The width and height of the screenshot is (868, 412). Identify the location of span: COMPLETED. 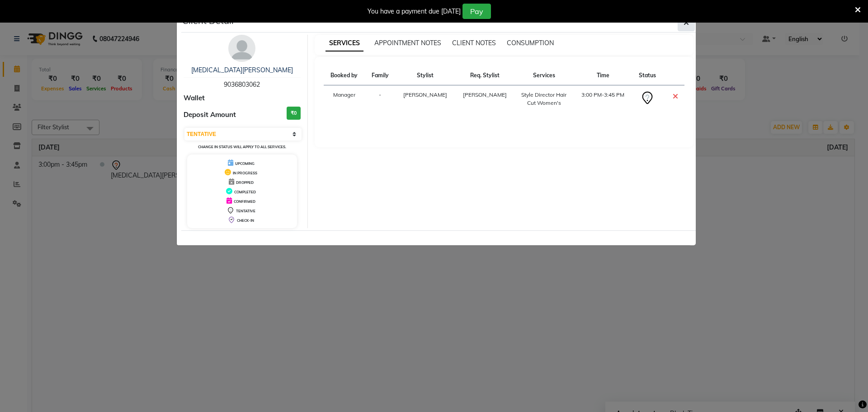
(245, 192).